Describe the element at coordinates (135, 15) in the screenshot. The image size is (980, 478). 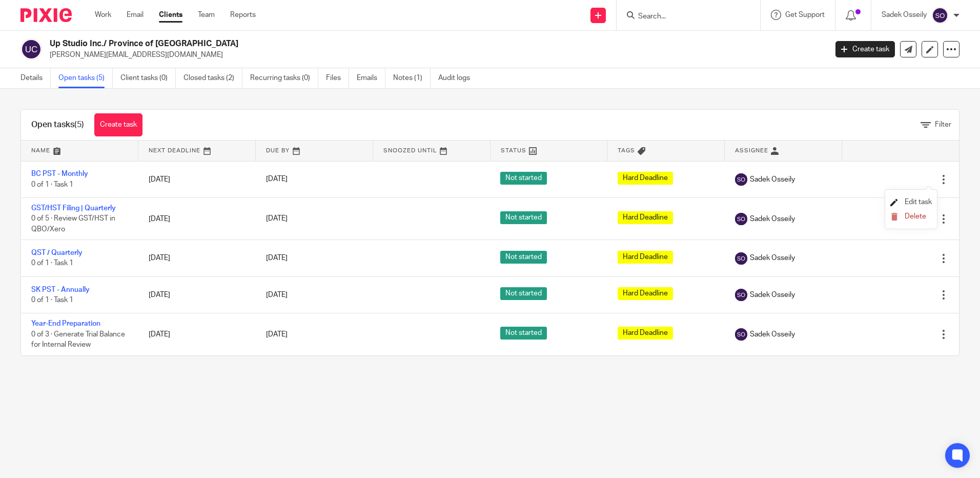
I see `a: Email` at that location.